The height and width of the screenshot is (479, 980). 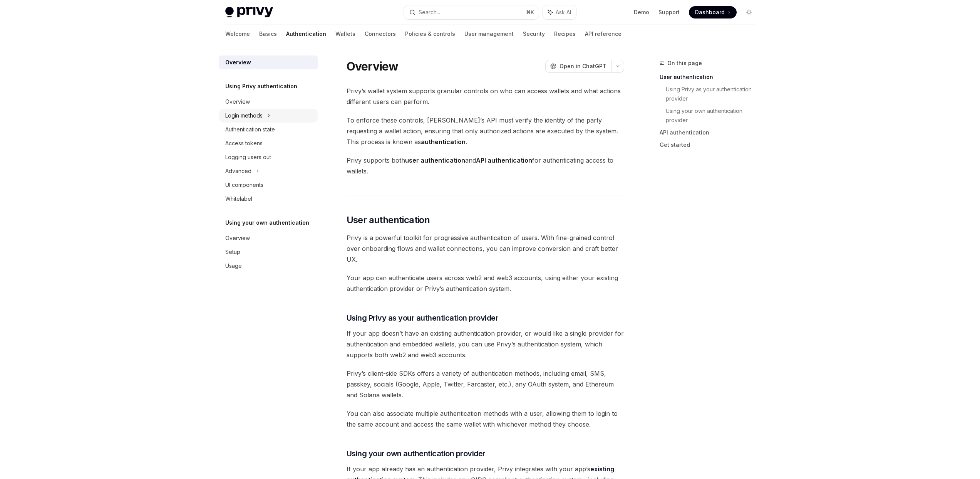 What do you see at coordinates (504, 161) in the screenshot?
I see `strong: API authentication` at bounding box center [504, 161].